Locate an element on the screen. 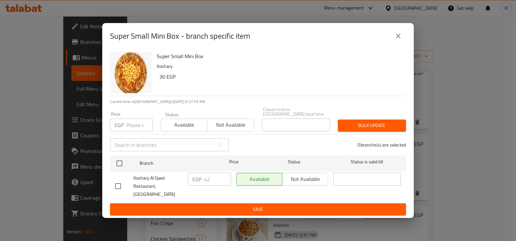 Image resolution: width=516 pixels, height=241 pixels. img: Super Small Mini Box is located at coordinates (131, 72).